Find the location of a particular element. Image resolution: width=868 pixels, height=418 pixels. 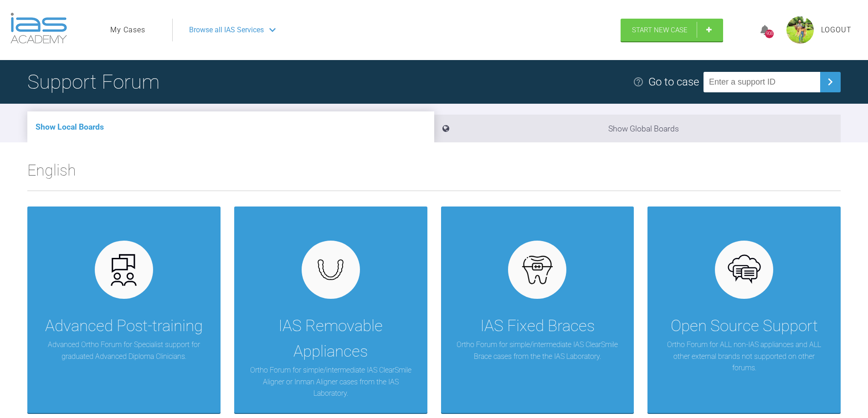

a: IAS Fixed BracesOrtho Forum for simple/intermediate IAS ClearSmile Brace cases from the the IAS L... is located at coordinates (537, 310).